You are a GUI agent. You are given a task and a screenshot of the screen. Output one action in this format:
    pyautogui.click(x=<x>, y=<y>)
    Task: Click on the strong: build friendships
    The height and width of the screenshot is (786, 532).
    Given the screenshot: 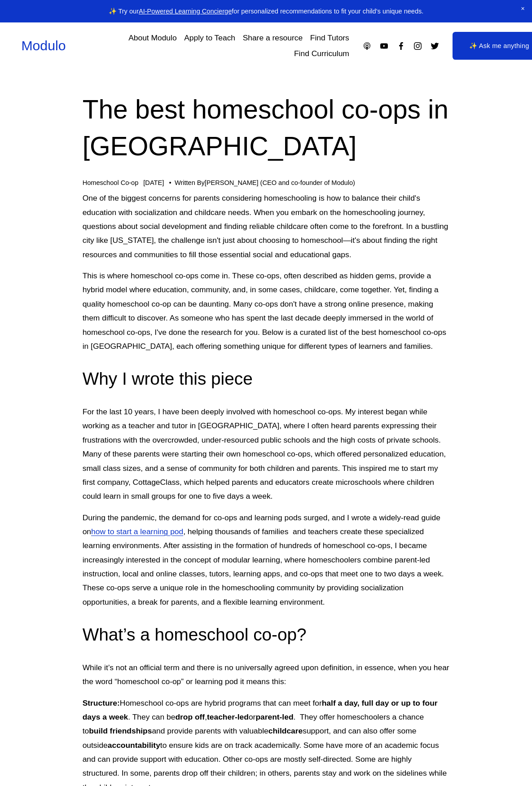 What is the action you would take?
    pyautogui.click(x=120, y=731)
    